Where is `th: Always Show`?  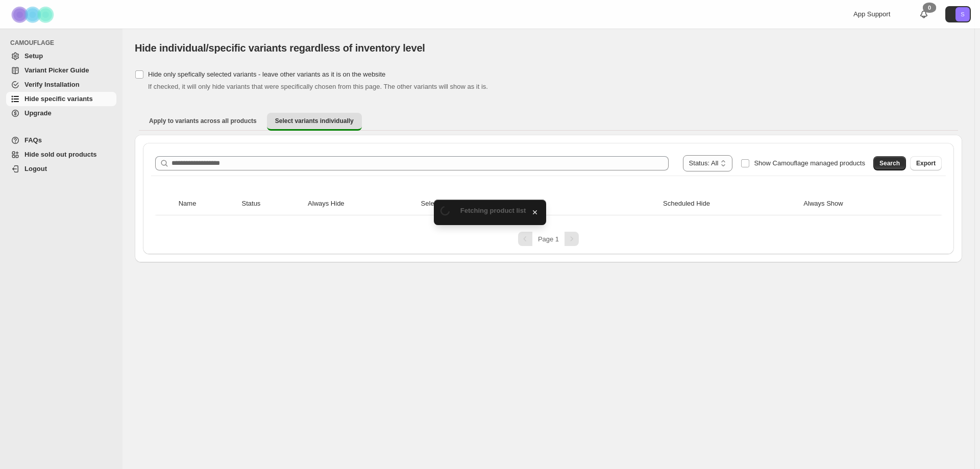
th: Always Show is located at coordinates (860, 203).